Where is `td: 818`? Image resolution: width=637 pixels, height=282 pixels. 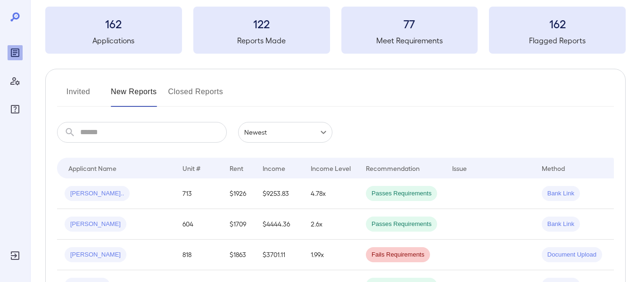
td: 818 is located at coordinates (198, 255).